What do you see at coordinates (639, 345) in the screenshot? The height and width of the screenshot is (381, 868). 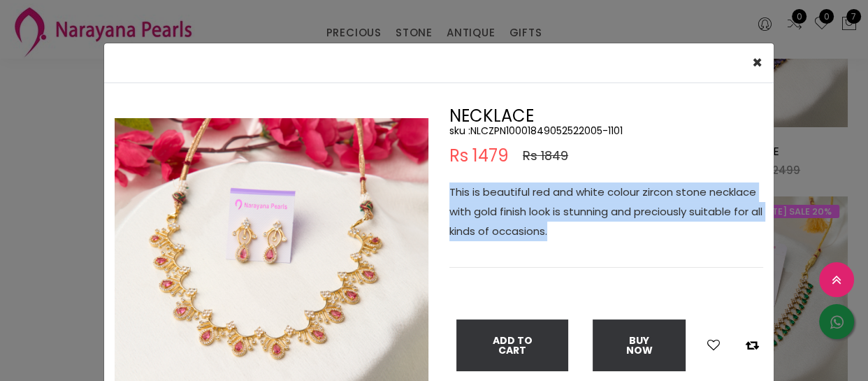 I see `button: Buy Now` at bounding box center [639, 345].